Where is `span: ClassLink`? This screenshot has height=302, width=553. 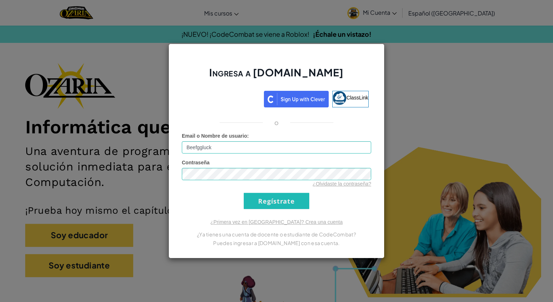 span: ClassLink is located at coordinates (357, 98).